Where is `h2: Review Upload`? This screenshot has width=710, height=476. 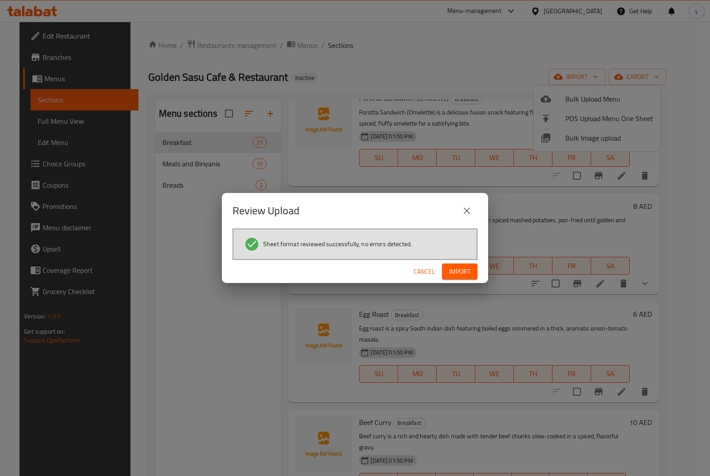 h2: Review Upload is located at coordinates (266, 211).